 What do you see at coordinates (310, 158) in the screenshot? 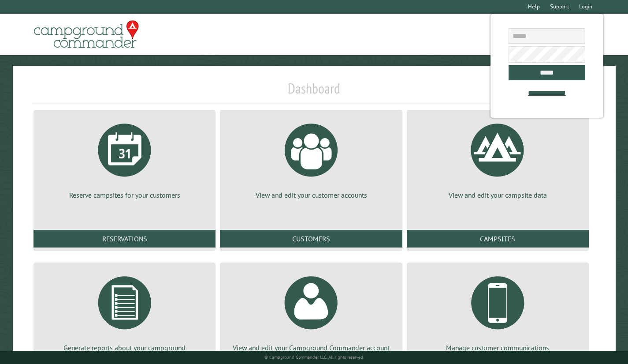
I see `a: View and edit your customer accounts` at bounding box center [310, 158].